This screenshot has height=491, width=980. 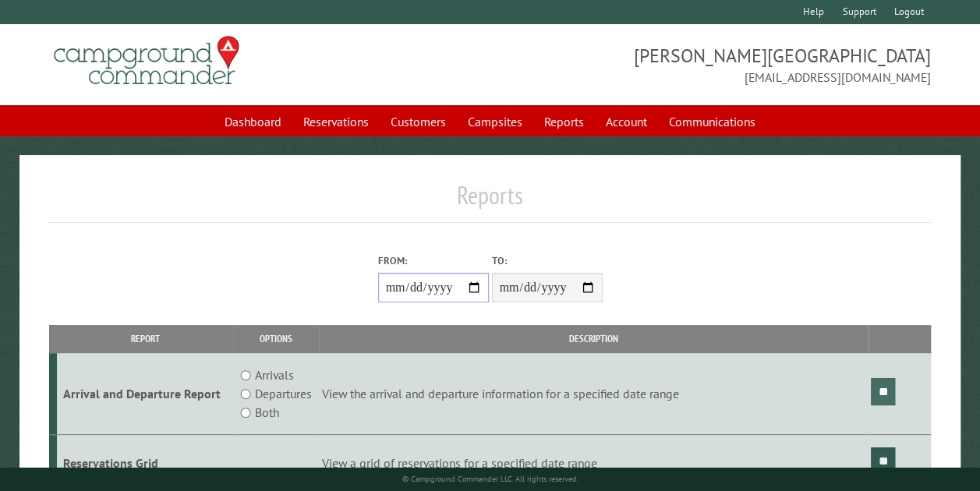 I want to click on th: Description, so click(x=593, y=338).